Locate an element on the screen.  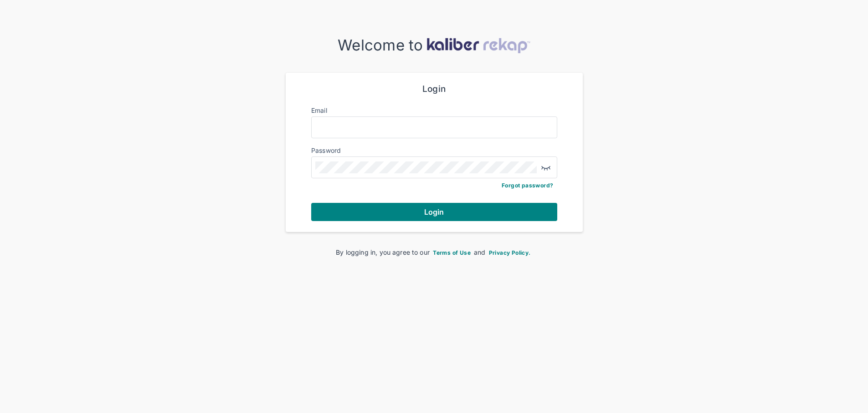
a: Terms of Use is located at coordinates (452, 252).